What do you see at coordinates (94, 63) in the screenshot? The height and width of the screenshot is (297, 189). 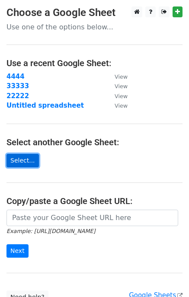 I see `h4: Use a recent Google Sheet:` at bounding box center [94, 63].